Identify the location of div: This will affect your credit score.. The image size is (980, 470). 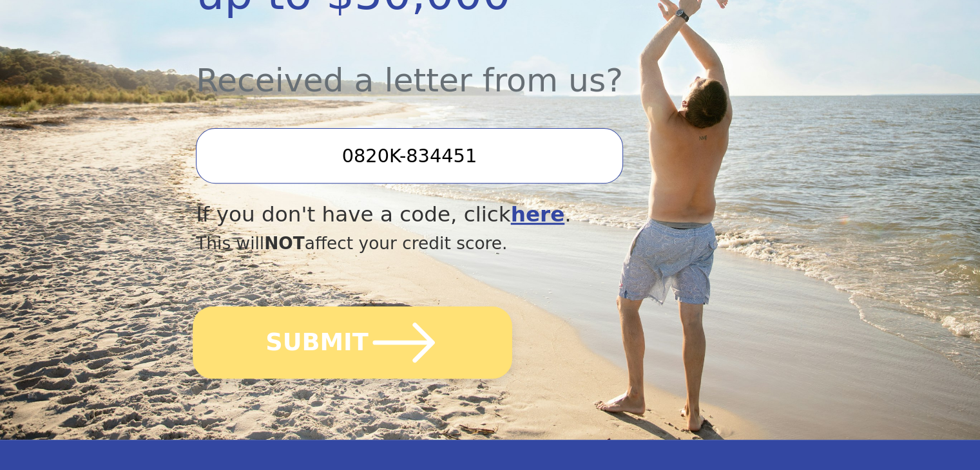
(446, 244).